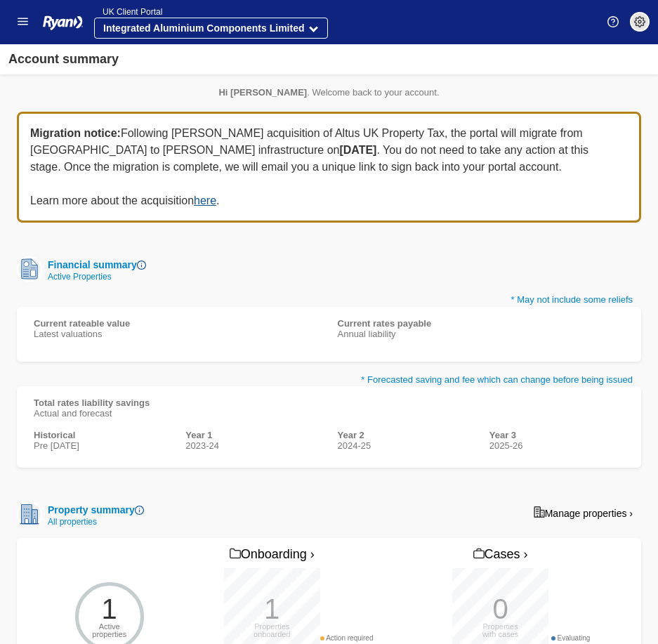 This screenshot has width=658, height=644. What do you see at coordinates (94, 277) in the screenshot?
I see `div: Active Properties` at bounding box center [94, 277].